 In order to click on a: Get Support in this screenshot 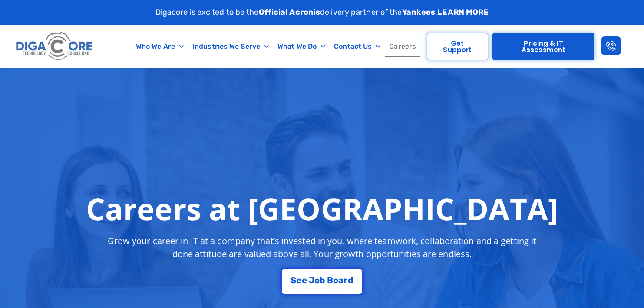, I will do `click(458, 46)`.